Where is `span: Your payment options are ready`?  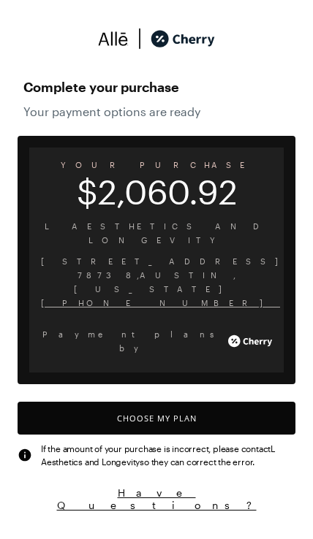
span: Your payment options are ready is located at coordinates (156, 111).